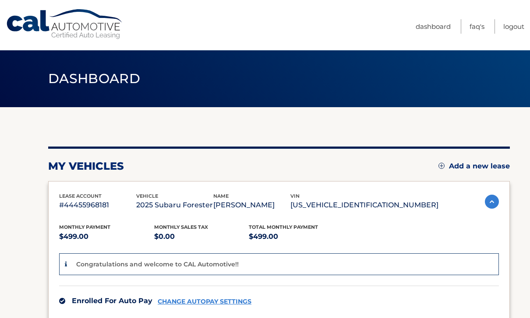 This screenshot has width=530, height=318. What do you see at coordinates (112, 301) in the screenshot?
I see `span: Enrolled For Auto Pay` at bounding box center [112, 301].